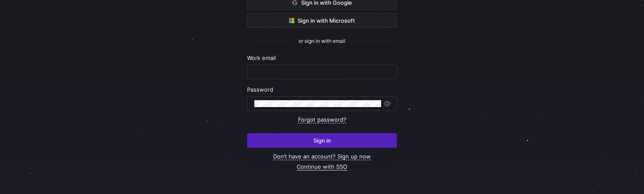  What do you see at coordinates (260, 89) in the screenshot?
I see `span: Password` at bounding box center [260, 89].